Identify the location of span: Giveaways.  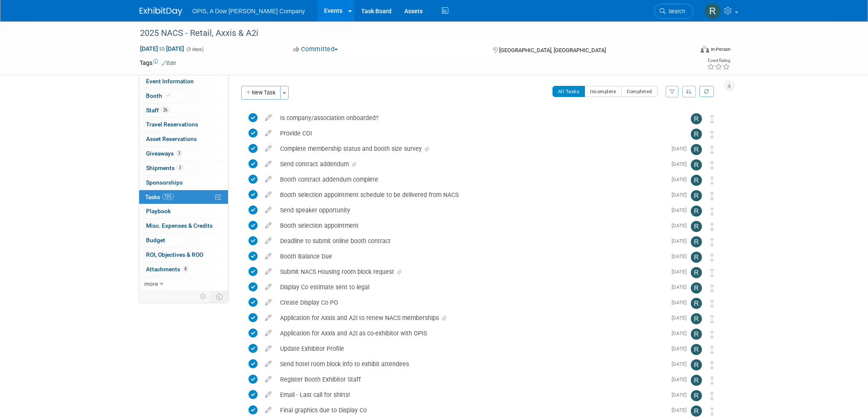
(164, 153).